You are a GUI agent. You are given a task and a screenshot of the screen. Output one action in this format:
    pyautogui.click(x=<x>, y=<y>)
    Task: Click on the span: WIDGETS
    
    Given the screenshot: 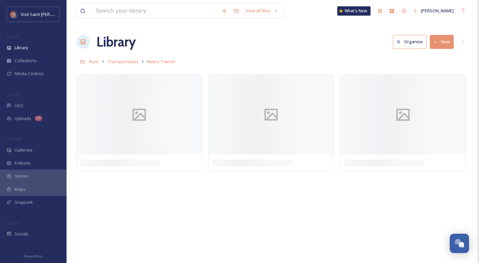 What is the action you would take?
    pyautogui.click(x=14, y=139)
    